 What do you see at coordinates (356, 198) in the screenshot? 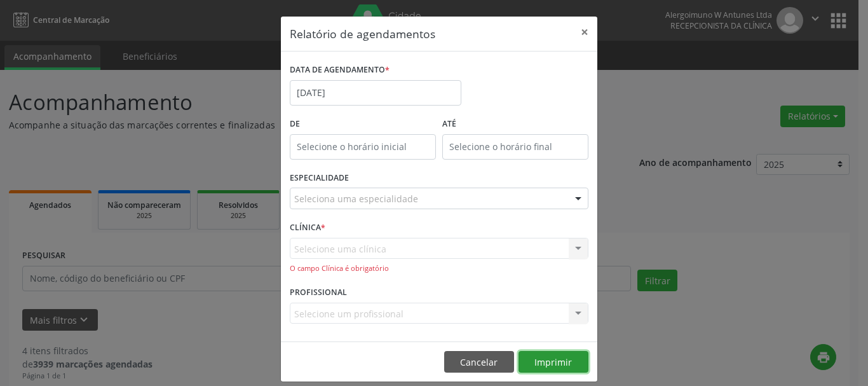
I see `span: Seleciona uma especialidade` at bounding box center [356, 198].